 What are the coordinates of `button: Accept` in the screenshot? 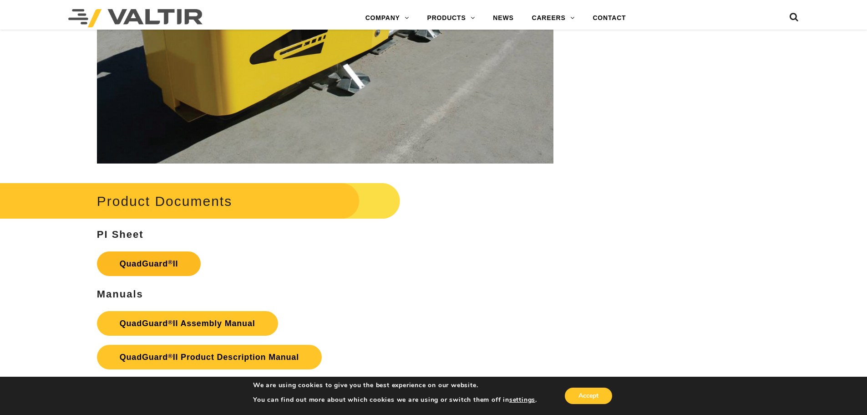 It's located at (589, 396).